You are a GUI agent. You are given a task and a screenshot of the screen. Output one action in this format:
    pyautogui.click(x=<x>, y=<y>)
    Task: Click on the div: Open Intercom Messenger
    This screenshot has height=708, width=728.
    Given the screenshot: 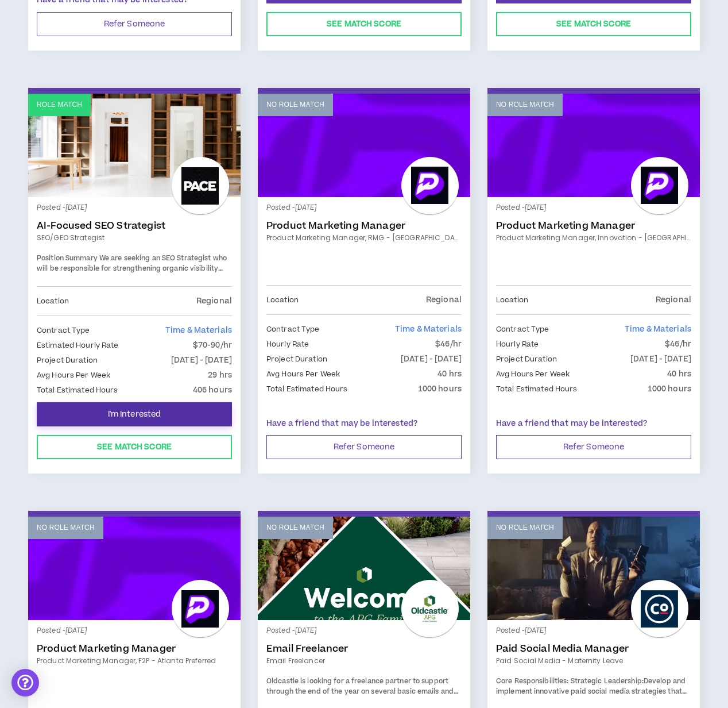 What is the action you would take?
    pyautogui.click(x=25, y=683)
    